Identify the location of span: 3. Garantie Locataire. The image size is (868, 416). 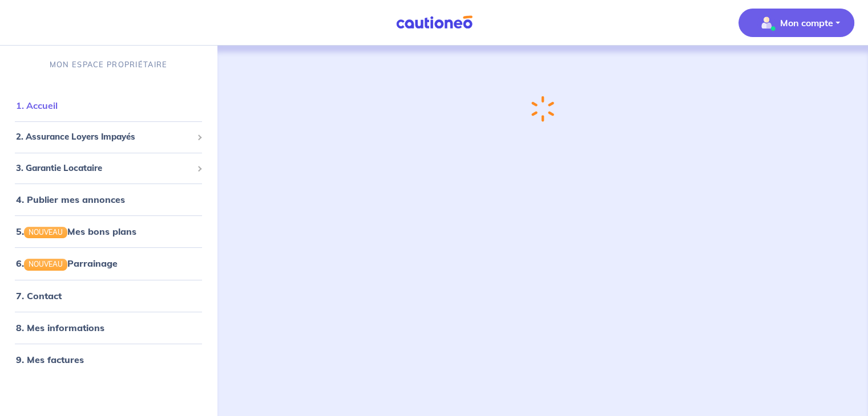
(104, 169).